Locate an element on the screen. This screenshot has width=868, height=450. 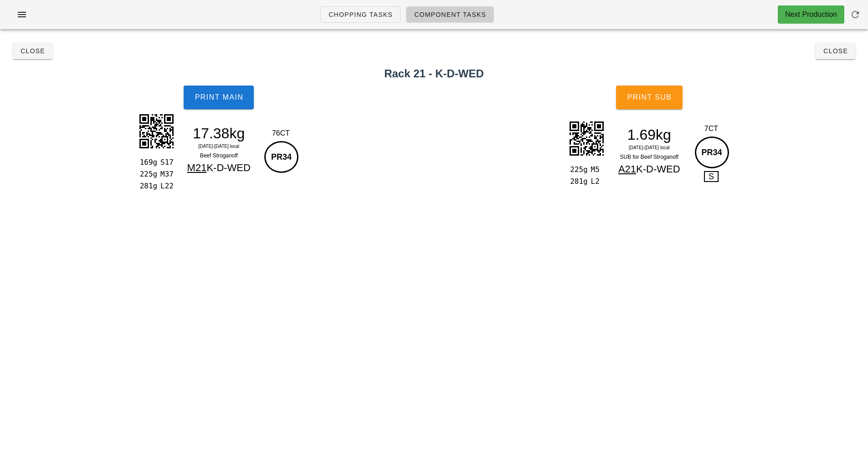
span: A21 is located at coordinates (627, 168).